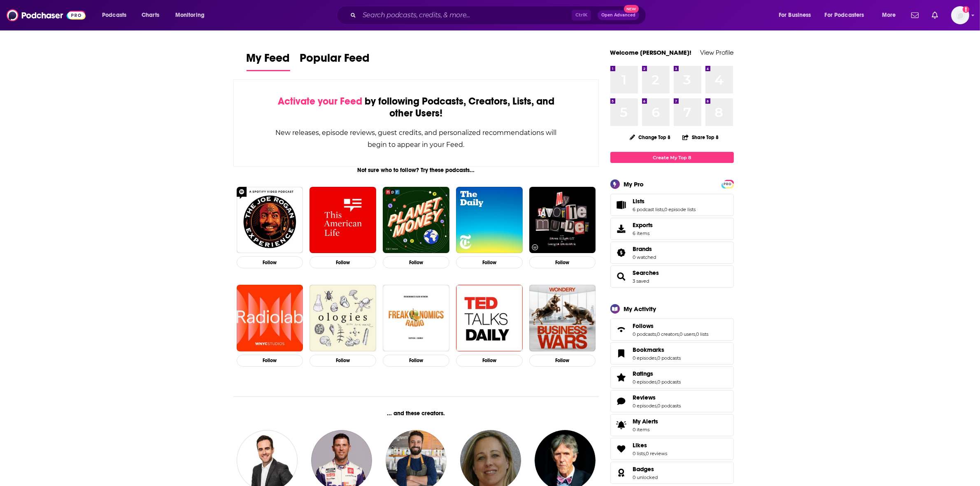 Image resolution: width=980 pixels, height=486 pixels. I want to click on div: New releases, episode reviews, guest credits, and personalized recommendations will begin to appe..., so click(417, 139).